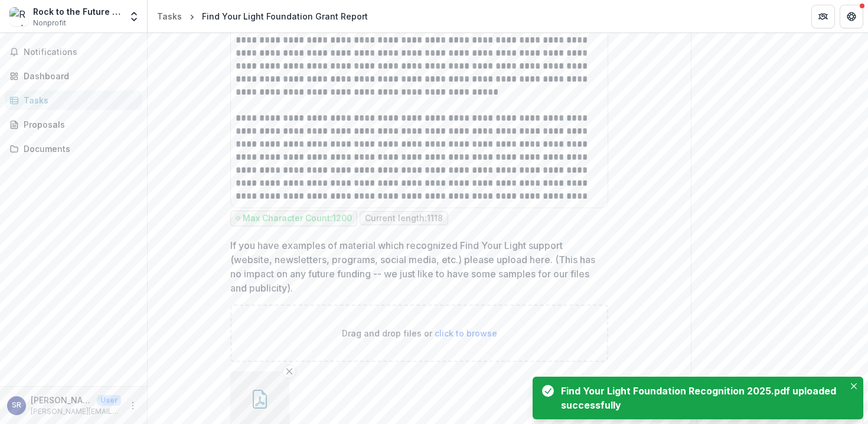  Describe the element at coordinates (77, 11) in the screenshot. I see `div: Rock to the Future '24` at that location.